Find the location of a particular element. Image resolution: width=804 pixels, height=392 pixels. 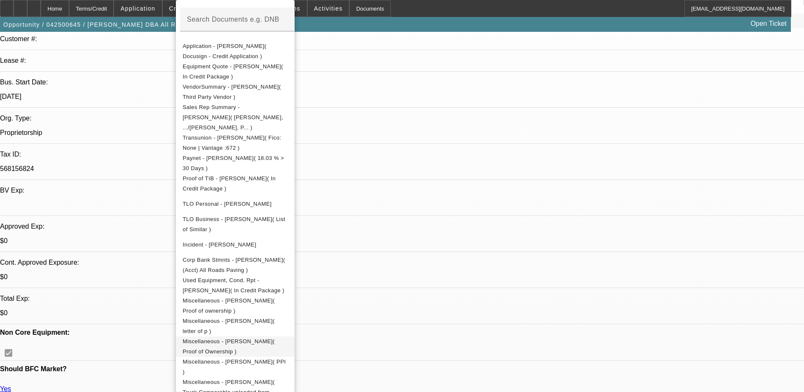

button: Corp Bank Stmnts - Shane Stanley( (Acct) All Roads Paving ) is located at coordinates (235, 265).